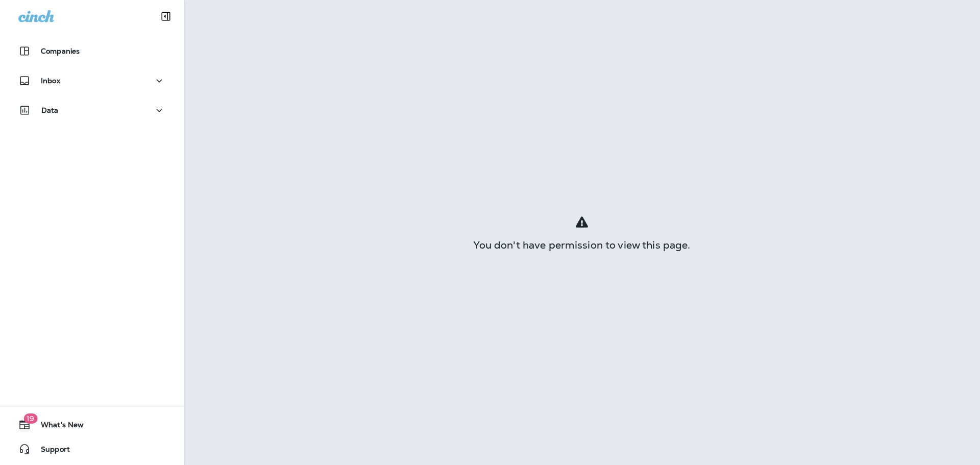  What do you see at coordinates (51, 80) in the screenshot?
I see `p: Inbox` at bounding box center [51, 80].